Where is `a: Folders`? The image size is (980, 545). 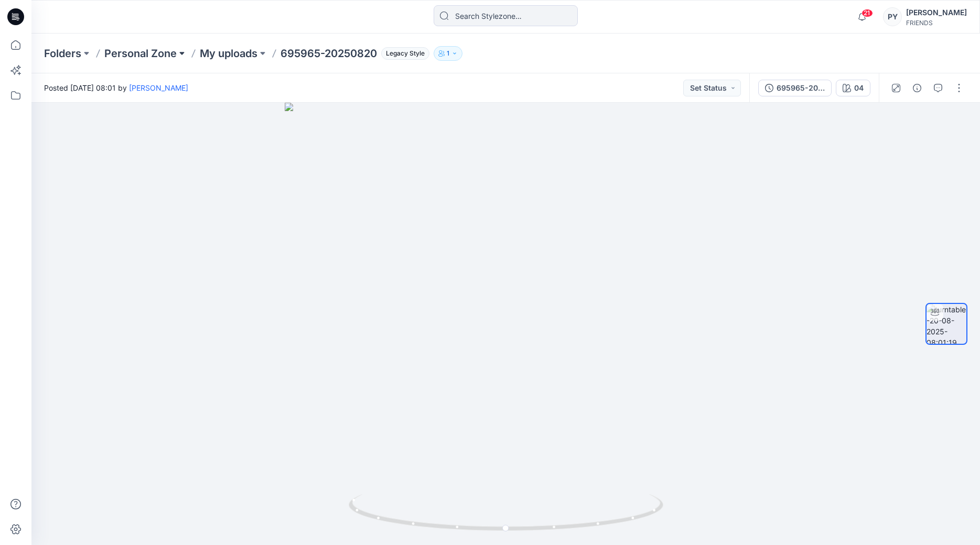 a: Folders is located at coordinates (62, 53).